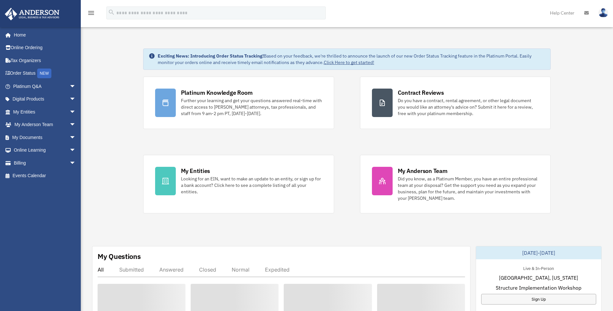  Describe the element at coordinates (91, 14) in the screenshot. I see `a: menu` at that location.